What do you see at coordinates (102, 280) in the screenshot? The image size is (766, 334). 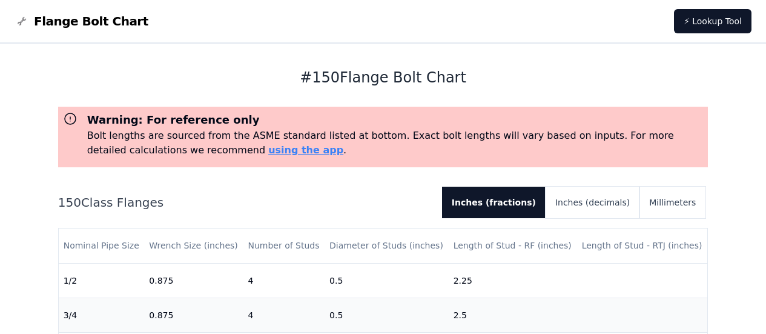 I see `td: 1/2` at bounding box center [102, 280].